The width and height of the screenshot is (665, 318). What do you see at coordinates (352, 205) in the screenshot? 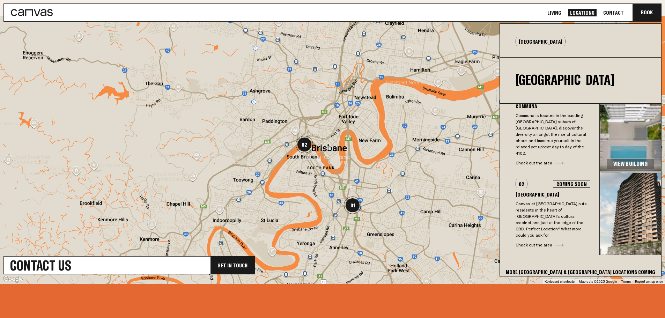
I see `div: 01` at bounding box center [352, 205].